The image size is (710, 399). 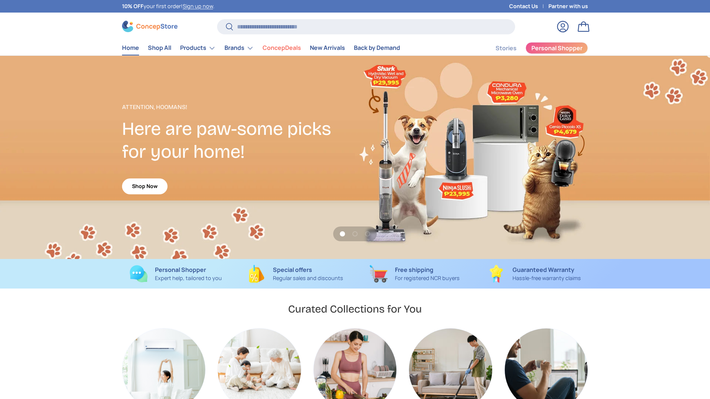 What do you see at coordinates (557, 48) in the screenshot?
I see `span: Personal Shopper` at bounding box center [557, 48].